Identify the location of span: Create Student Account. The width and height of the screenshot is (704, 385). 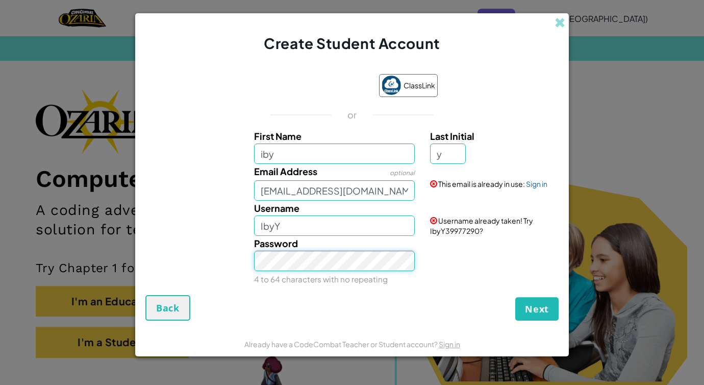
(352, 43).